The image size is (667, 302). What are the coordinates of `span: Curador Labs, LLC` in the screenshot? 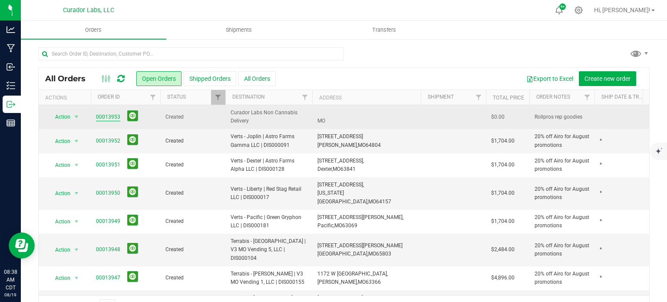 It's located at (89, 10).